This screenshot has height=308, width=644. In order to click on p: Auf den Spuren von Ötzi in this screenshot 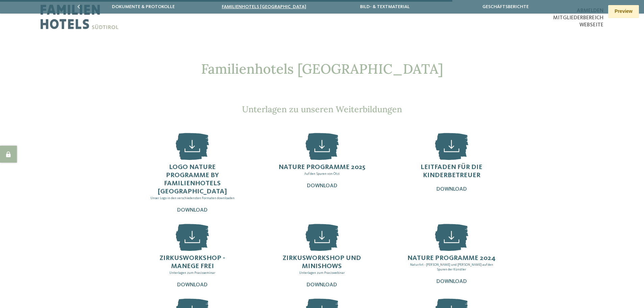, I will do `click(322, 174)`.